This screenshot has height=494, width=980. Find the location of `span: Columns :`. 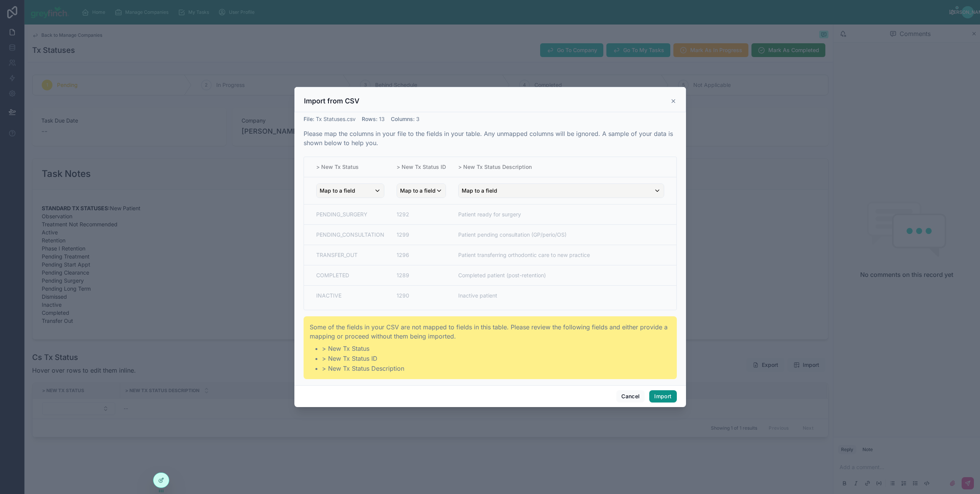

span: Columns : is located at coordinates (403, 118).